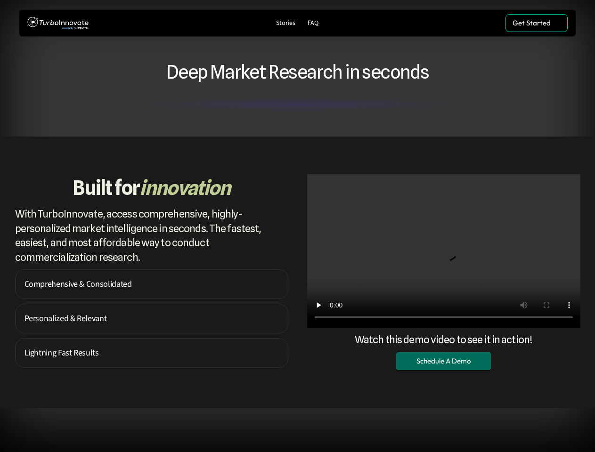 Image resolution: width=595 pixels, height=452 pixels. What do you see at coordinates (313, 23) in the screenshot?
I see `p: FAQ` at bounding box center [313, 23].